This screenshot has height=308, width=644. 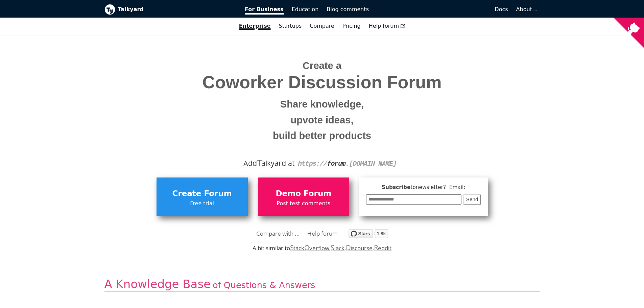 What do you see at coordinates (170, 9) in the screenshot?
I see `a: Talkyard logoTalkyard` at bounding box center [170, 9].